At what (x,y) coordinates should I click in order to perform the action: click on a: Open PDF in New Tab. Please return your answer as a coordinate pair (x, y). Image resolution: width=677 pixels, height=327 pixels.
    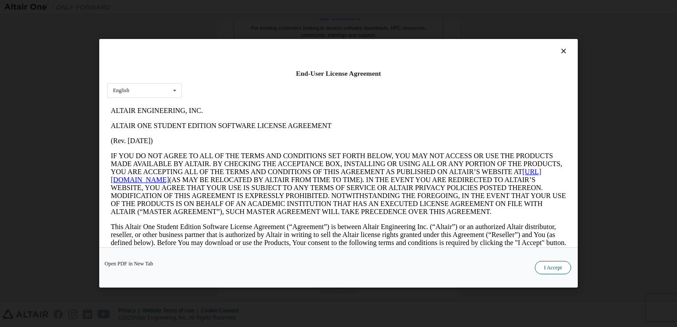
    Looking at the image, I should click on (129, 264).